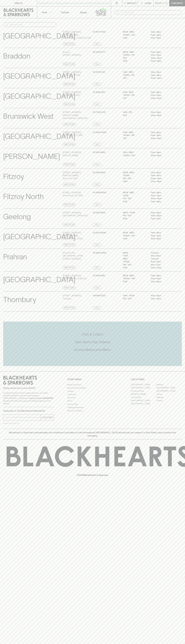 Image resolution: width=185 pixels, height=644 pixels. I want to click on p: 0399697225, so click(99, 296).